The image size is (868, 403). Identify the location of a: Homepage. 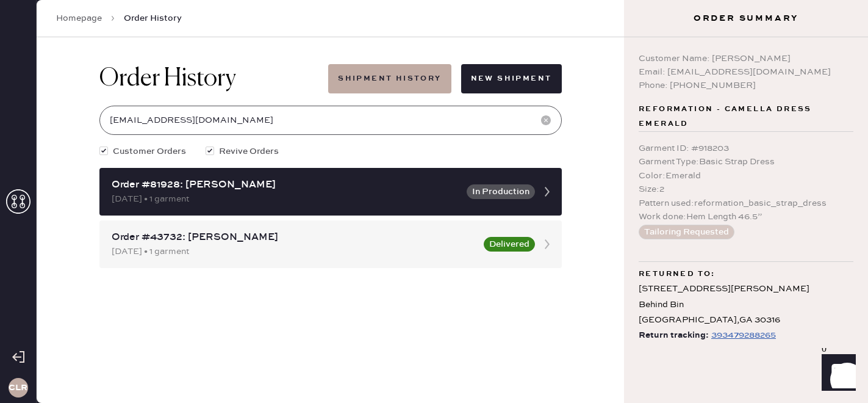
(78, 18).